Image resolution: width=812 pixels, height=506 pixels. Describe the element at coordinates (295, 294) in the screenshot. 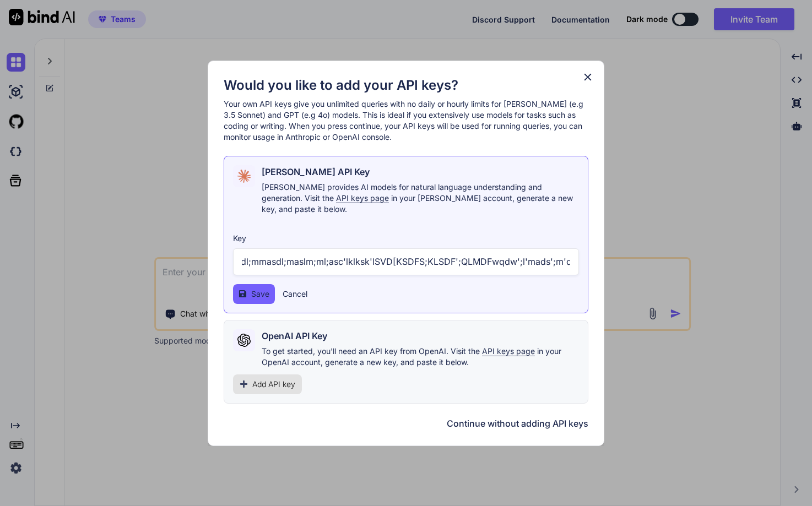

I see `button: Cancel` at that location.